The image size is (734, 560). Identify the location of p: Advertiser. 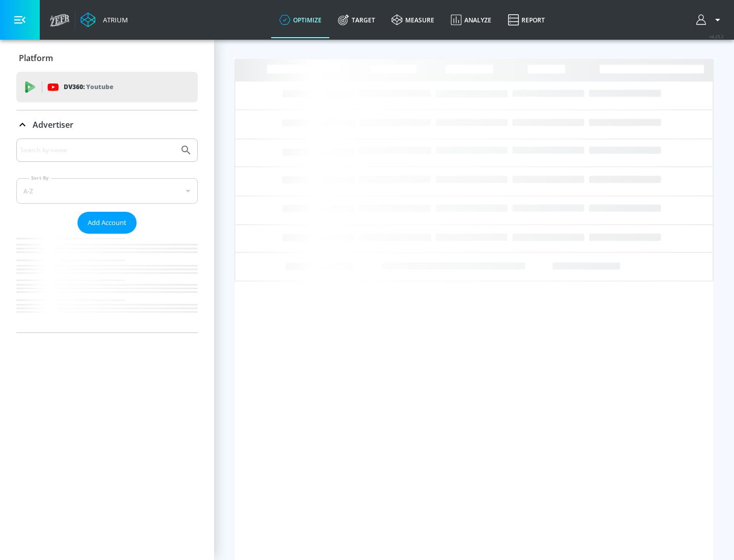
(53, 125).